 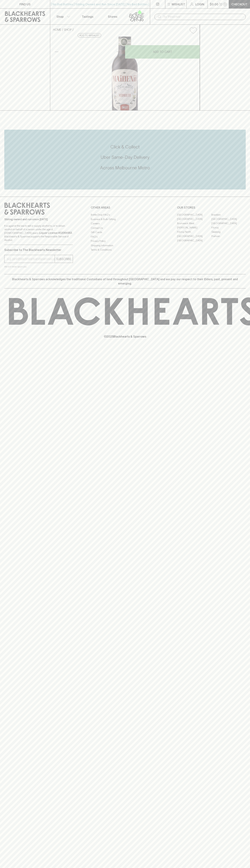 I want to click on button: Shop, so click(x=63, y=16).